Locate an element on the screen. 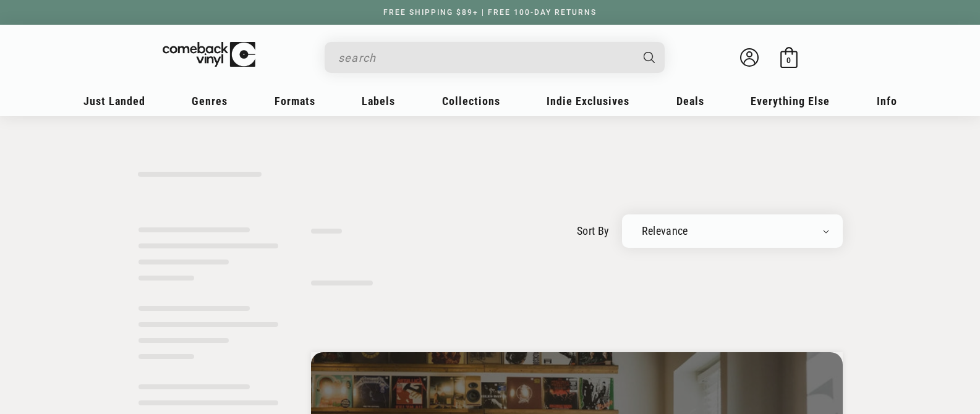  button: Search is located at coordinates (649, 57).